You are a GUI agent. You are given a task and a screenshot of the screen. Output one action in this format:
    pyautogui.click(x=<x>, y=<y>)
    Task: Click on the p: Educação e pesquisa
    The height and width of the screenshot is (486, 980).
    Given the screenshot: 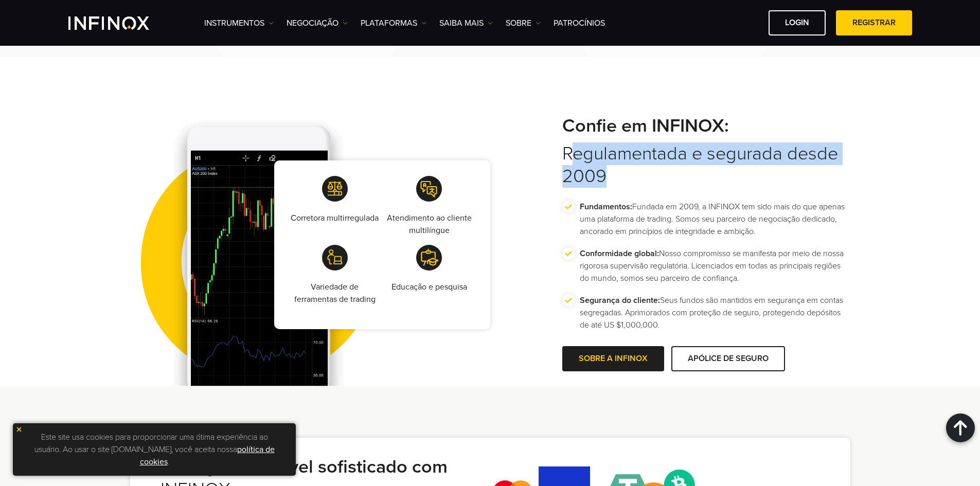 What is the action you would take?
    pyautogui.click(x=429, y=287)
    